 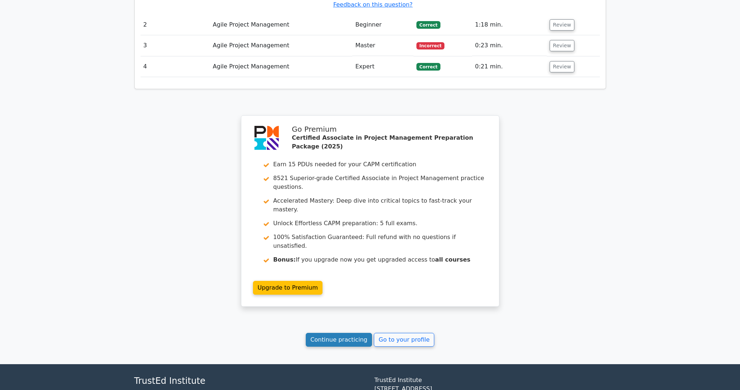 What do you see at coordinates (250, 381) in the screenshot?
I see `h4: TrustEd Institute` at bounding box center [250, 381].